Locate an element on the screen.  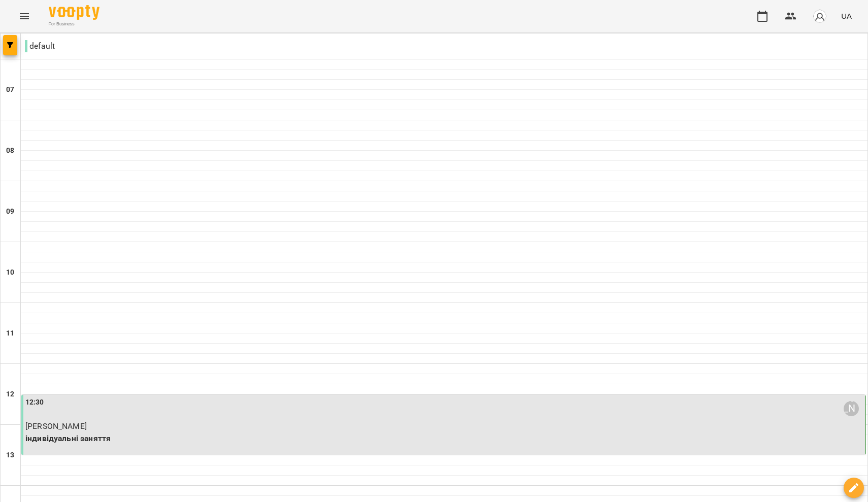
button: Menu is located at coordinates (24, 17).